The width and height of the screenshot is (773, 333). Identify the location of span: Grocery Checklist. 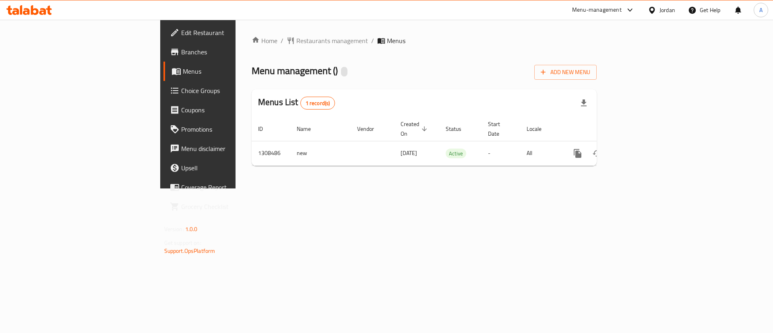
(232, 207).